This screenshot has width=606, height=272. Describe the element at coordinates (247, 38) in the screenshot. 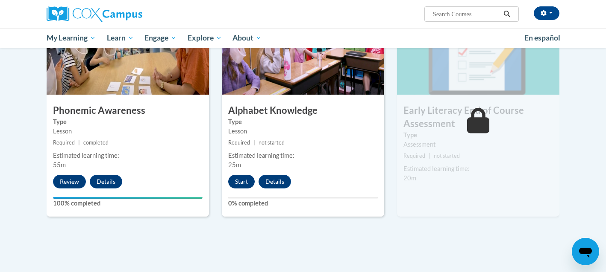

I see `span: About` at that location.